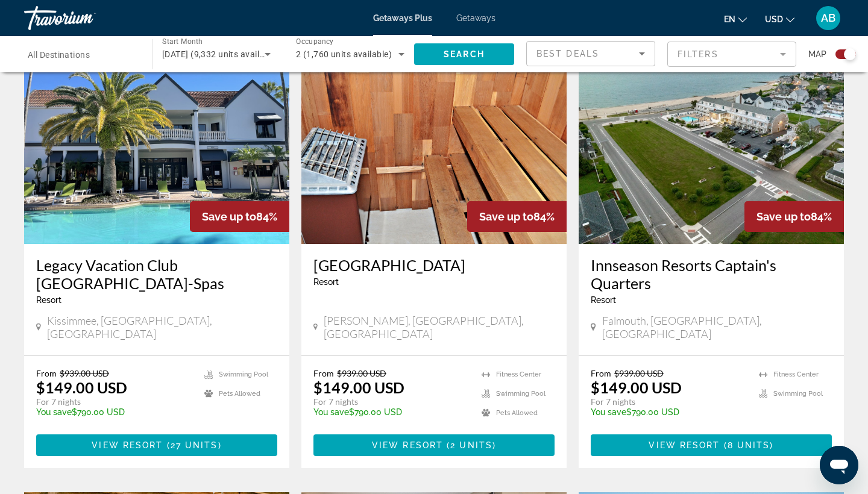 The width and height of the screenshot is (868, 494). What do you see at coordinates (434, 445) in the screenshot?
I see `button: View Resort(2 units)` at bounding box center [434, 445].